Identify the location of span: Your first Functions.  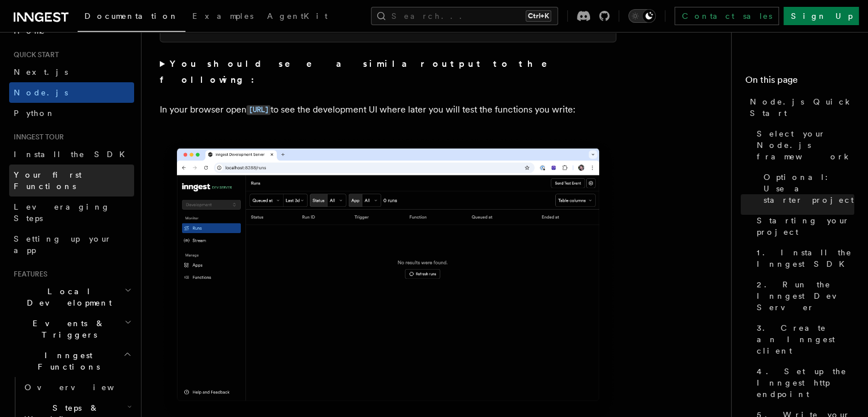
(47, 180).